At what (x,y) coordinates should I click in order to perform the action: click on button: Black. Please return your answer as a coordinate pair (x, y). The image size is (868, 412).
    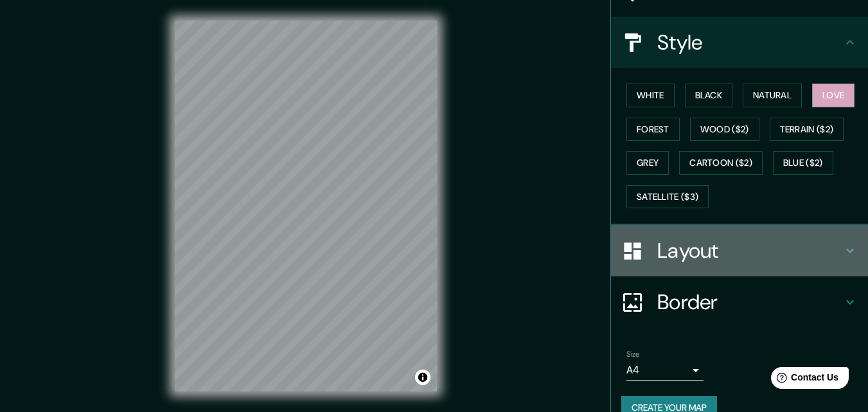
    Looking at the image, I should click on (708, 95).